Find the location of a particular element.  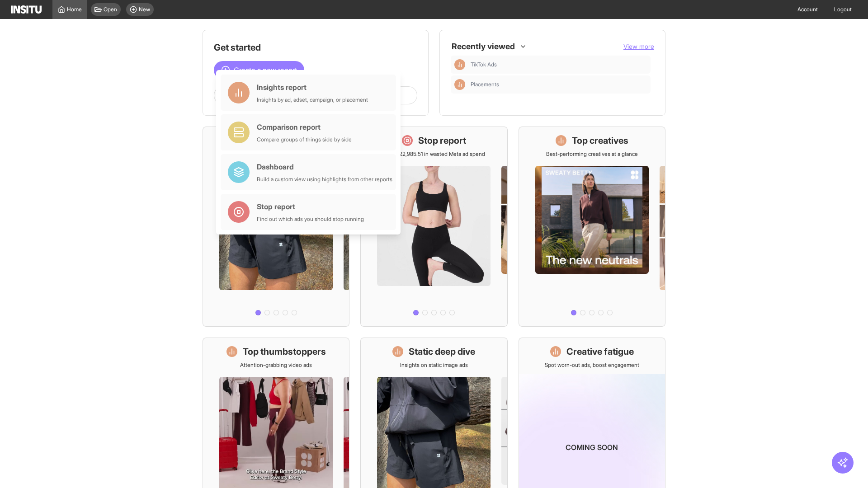

h1: Stop report is located at coordinates (442, 141).